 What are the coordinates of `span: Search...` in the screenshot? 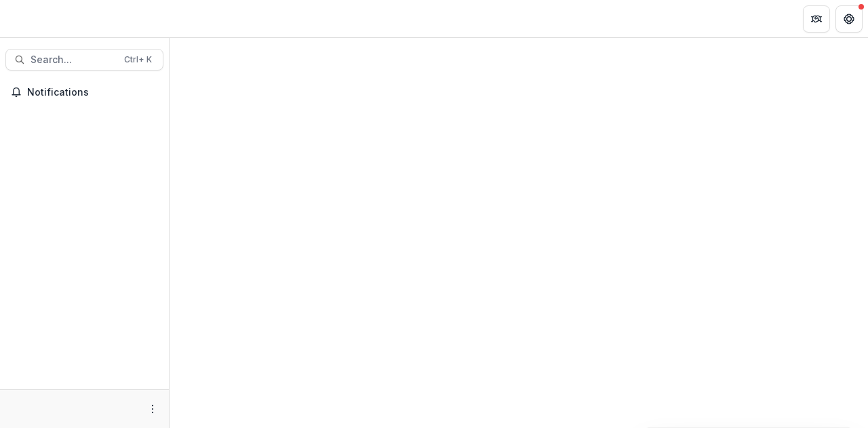 It's located at (74, 60).